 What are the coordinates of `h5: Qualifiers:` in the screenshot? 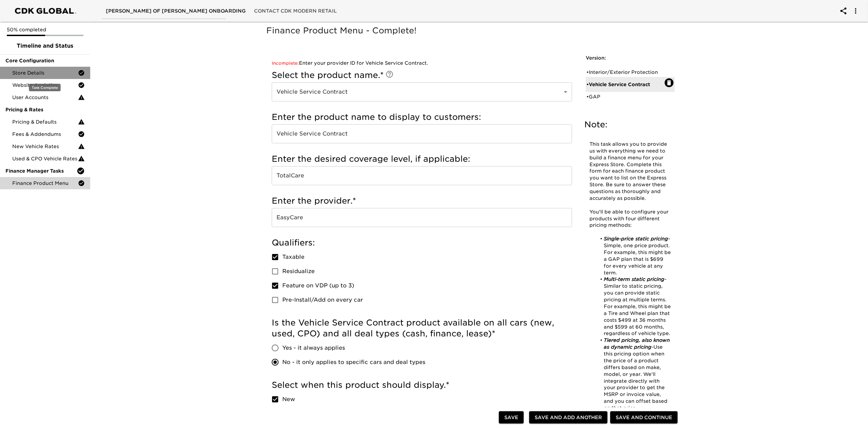 It's located at (422, 243).